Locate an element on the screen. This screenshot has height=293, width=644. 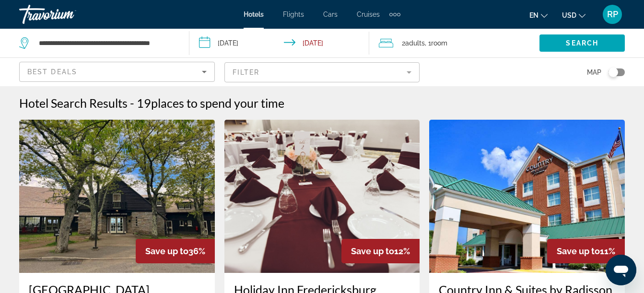
span: Room is located at coordinates (439, 43).